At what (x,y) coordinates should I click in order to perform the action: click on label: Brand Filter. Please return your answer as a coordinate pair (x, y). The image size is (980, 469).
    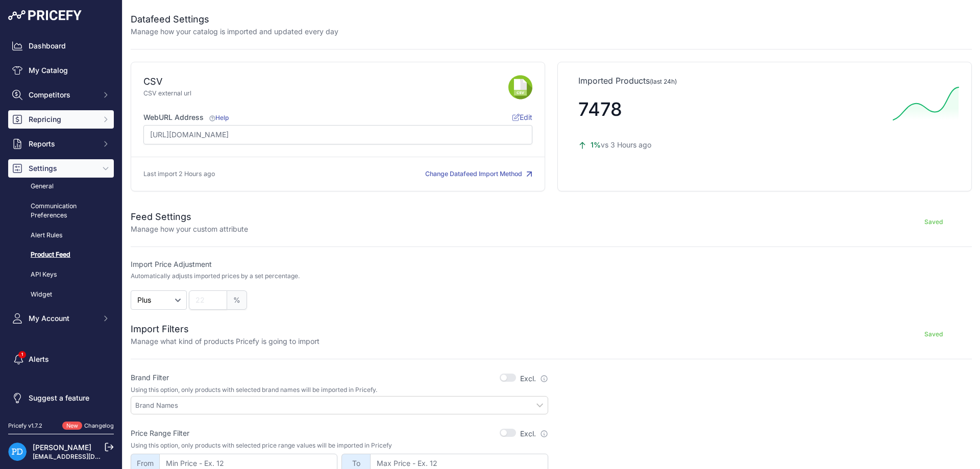
    Looking at the image, I should click on (150, 378).